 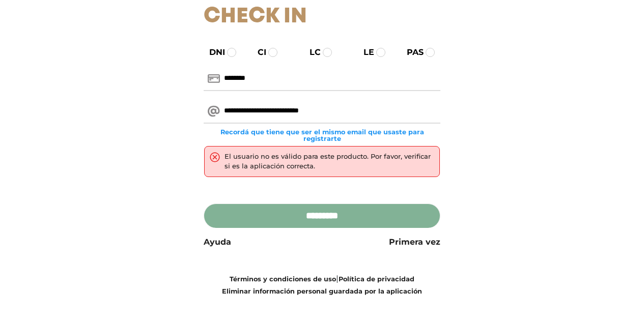 What do you see at coordinates (321, 291) in the screenshot?
I see `a: Eliminar información personal guardada por la aplicación` at bounding box center [321, 291].